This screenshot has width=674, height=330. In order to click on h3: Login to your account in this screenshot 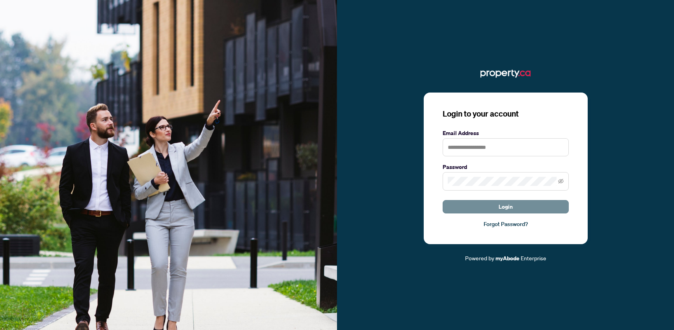, I will do `click(506, 114)`.